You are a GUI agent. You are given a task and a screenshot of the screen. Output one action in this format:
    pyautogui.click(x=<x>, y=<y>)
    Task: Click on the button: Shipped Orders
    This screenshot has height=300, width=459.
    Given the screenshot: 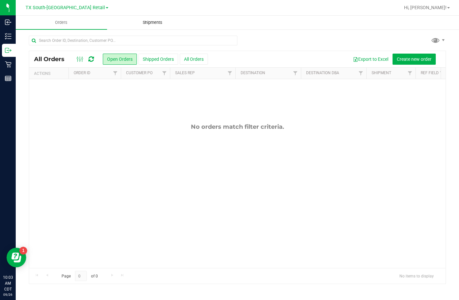 What is the action you would take?
    pyautogui.click(x=158, y=59)
    